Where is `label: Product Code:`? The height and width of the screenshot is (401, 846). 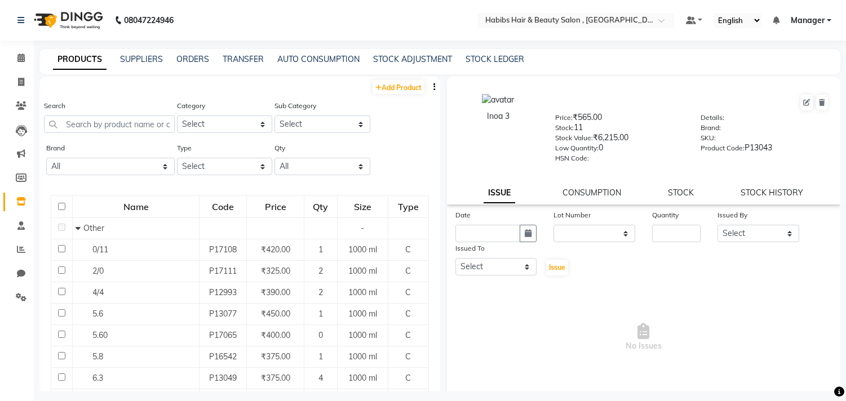
label: Product Code: is located at coordinates (723, 148).